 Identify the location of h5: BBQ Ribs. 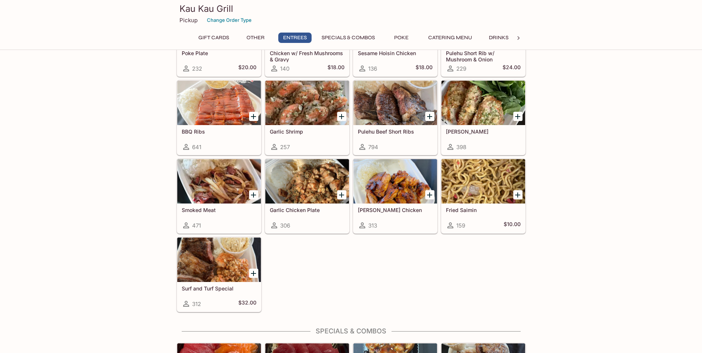
(219, 131).